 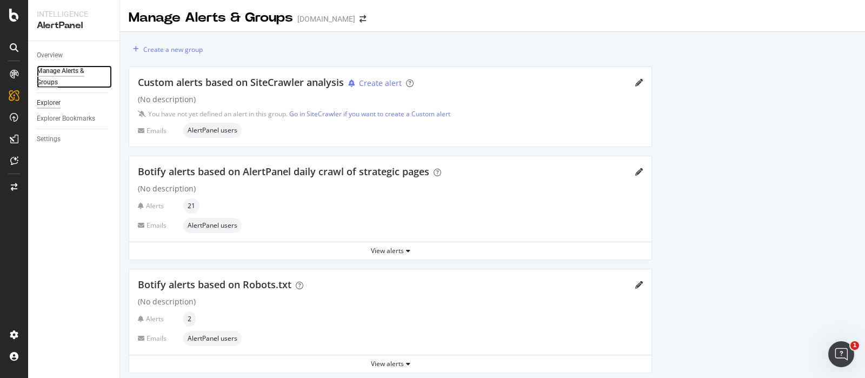 What do you see at coordinates (370, 114) in the screenshot?
I see `a: Go in SiteCrawler if you want to create a Custom alert` at bounding box center [370, 114].